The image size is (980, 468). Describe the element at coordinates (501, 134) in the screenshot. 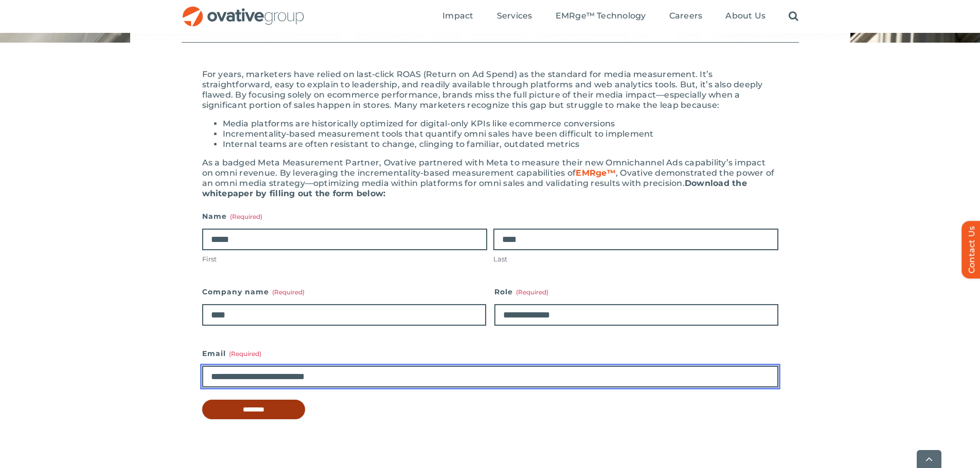

I see `li: Incrementality-based measurement tools that quantify omni sales have been difficult to implement` at that location.